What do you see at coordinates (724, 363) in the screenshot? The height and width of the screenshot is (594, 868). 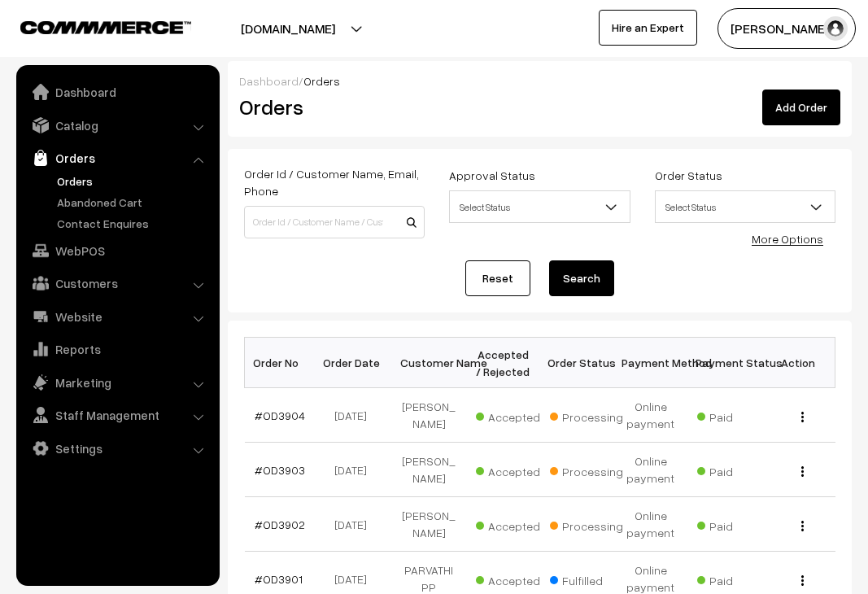 I see `th: Payment Status` at bounding box center [724, 363].